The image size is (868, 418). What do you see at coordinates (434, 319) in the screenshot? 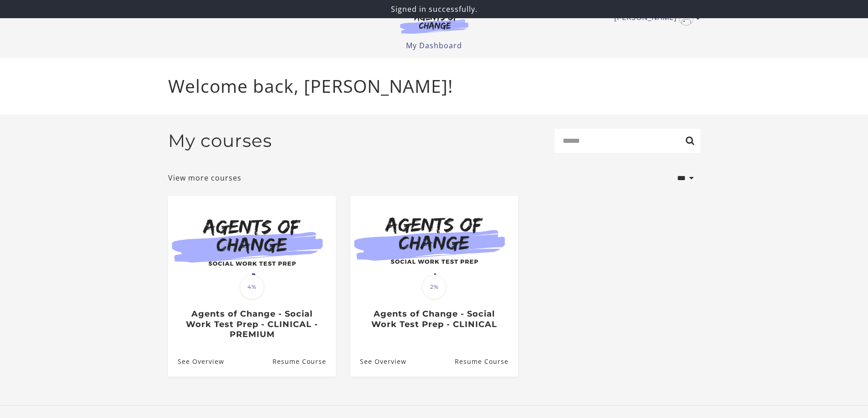
I see `h3: Agents of Change - Social Work Test Prep - CLINICAL` at bounding box center [434, 319].